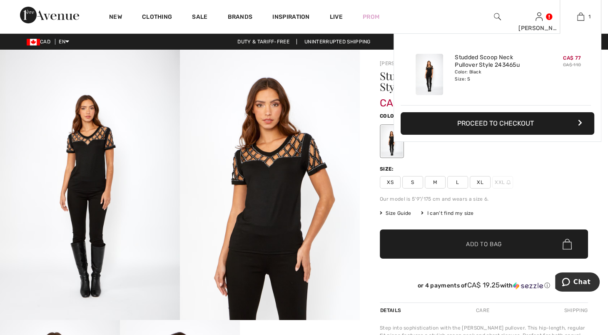 This screenshot has width=608, height=335. Describe the element at coordinates (371, 17) in the screenshot. I see `a: Prom` at that location.